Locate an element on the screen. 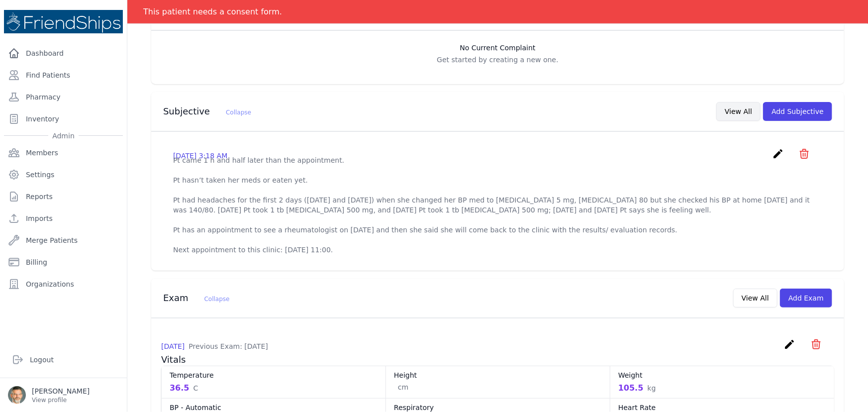 This screenshot has height=412, width=868. span: kg is located at coordinates (652, 388).